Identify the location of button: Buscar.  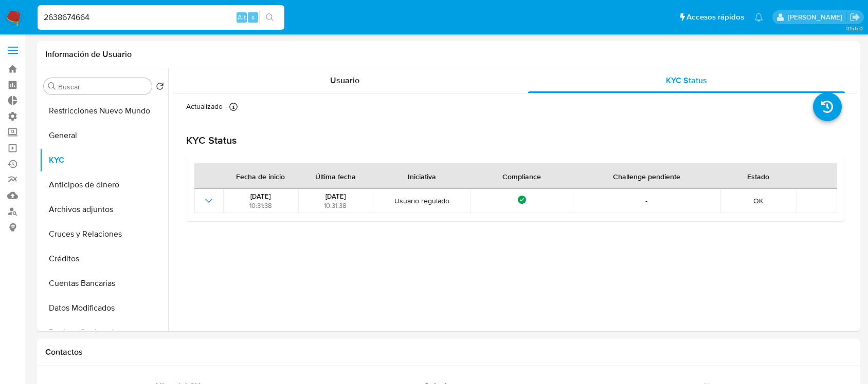
(52, 87).